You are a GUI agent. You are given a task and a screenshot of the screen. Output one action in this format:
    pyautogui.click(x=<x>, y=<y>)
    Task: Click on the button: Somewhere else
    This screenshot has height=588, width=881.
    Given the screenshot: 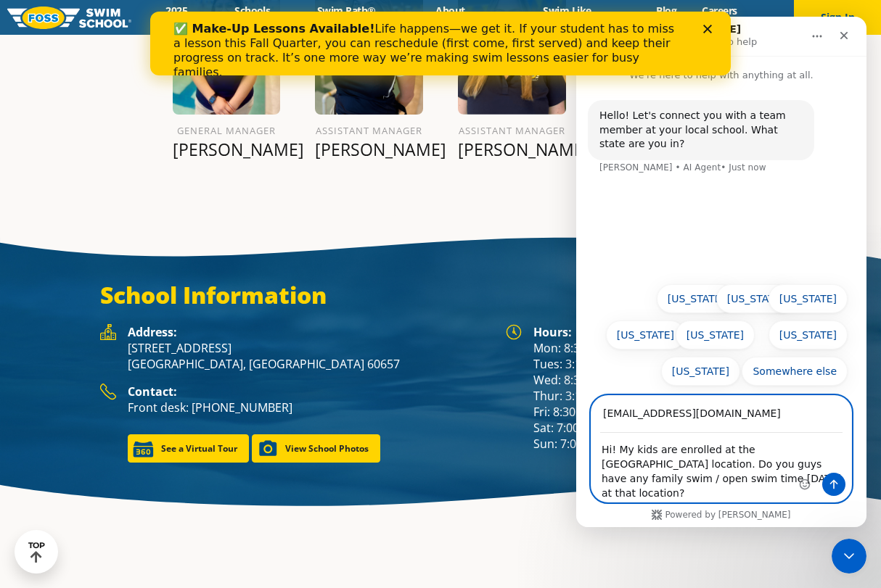 What is the action you would take?
    pyautogui.click(x=219, y=355)
    